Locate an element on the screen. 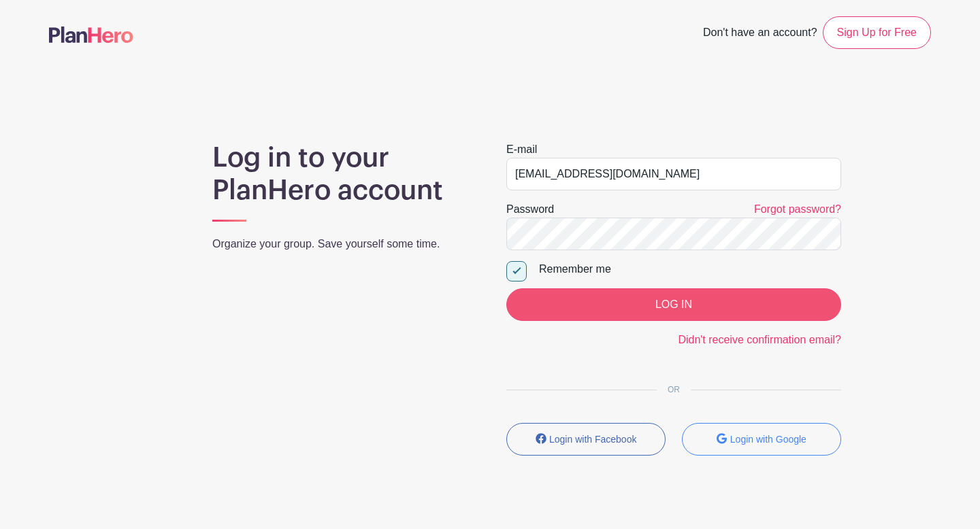 The image size is (980, 529). small: Login with Facebook is located at coordinates (592, 440).